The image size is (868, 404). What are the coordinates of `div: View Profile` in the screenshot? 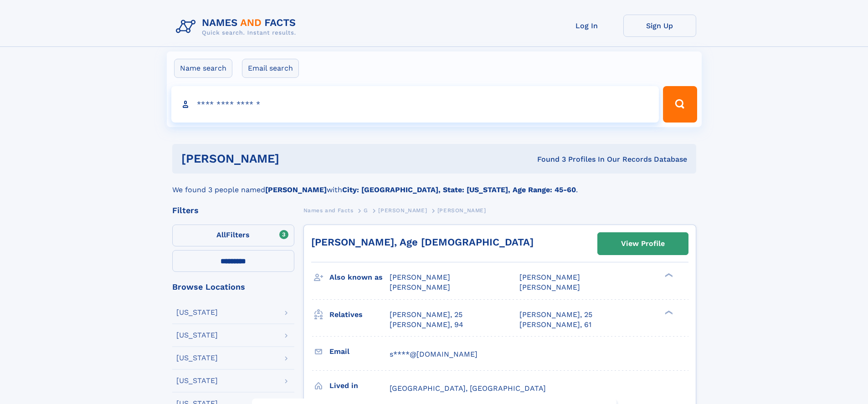 It's located at (643, 244).